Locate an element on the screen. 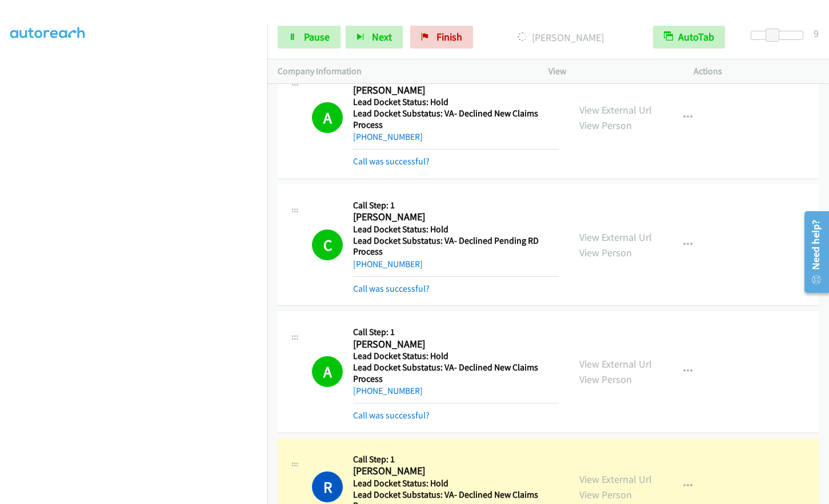  p: Company Information is located at coordinates (403, 71).